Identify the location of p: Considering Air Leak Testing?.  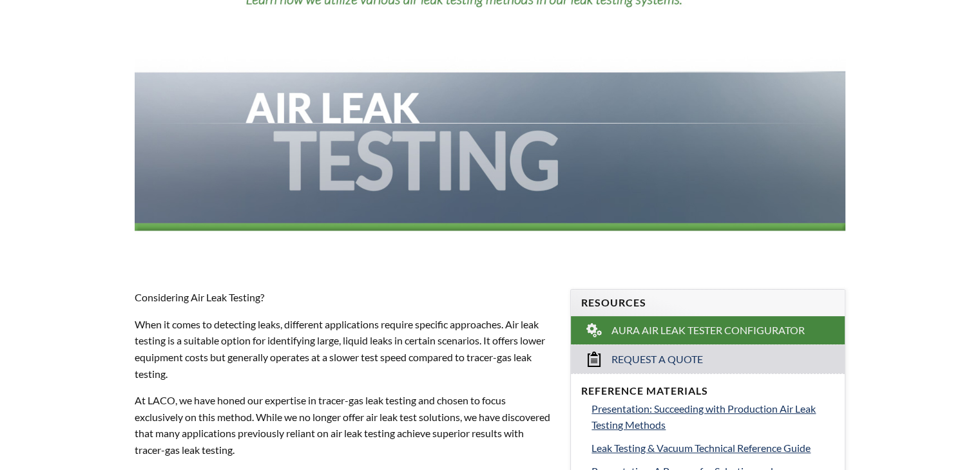
(345, 297).